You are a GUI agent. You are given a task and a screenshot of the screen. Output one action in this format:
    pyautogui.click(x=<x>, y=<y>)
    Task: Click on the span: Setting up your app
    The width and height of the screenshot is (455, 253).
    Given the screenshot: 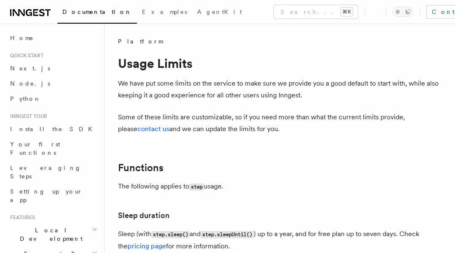 What is the action you would take?
    pyautogui.click(x=46, y=195)
    